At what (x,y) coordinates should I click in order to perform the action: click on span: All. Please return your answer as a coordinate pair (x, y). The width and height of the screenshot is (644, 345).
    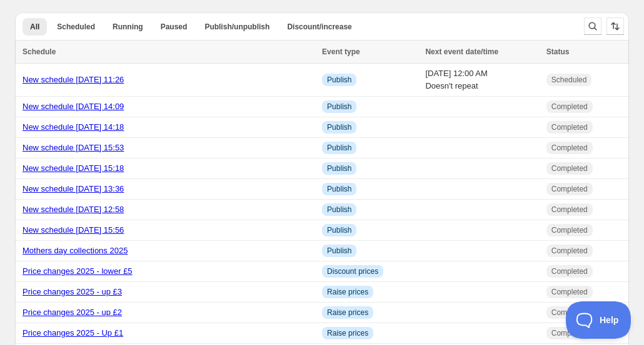
    Looking at the image, I should click on (34, 26).